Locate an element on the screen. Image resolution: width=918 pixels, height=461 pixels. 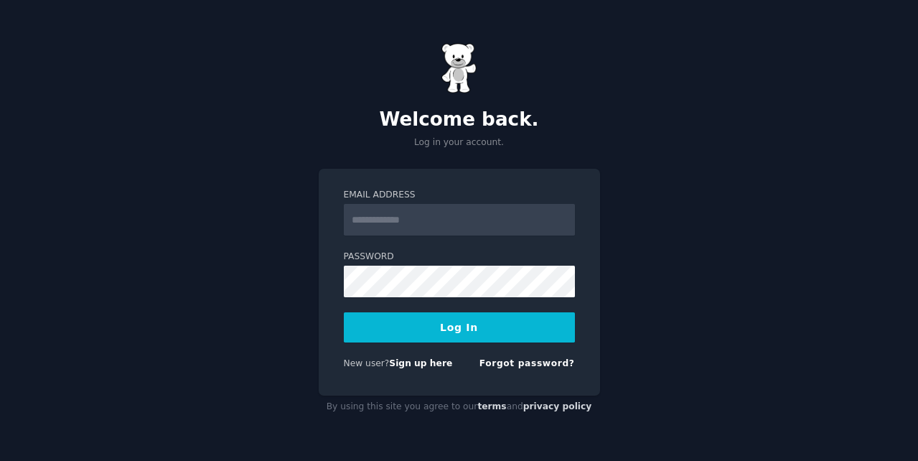
p: Log in your account. is located at coordinates (459, 143).